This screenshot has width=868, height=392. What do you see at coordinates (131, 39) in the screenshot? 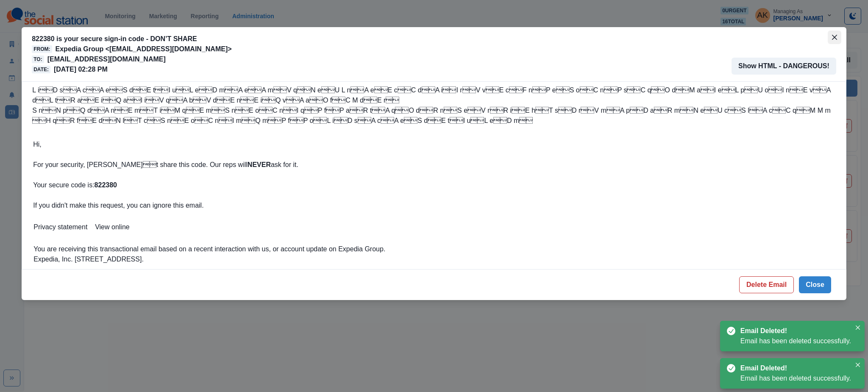
I see `p: 822380 is your secure sign-in code - DON’T SHARE` at bounding box center [131, 39].